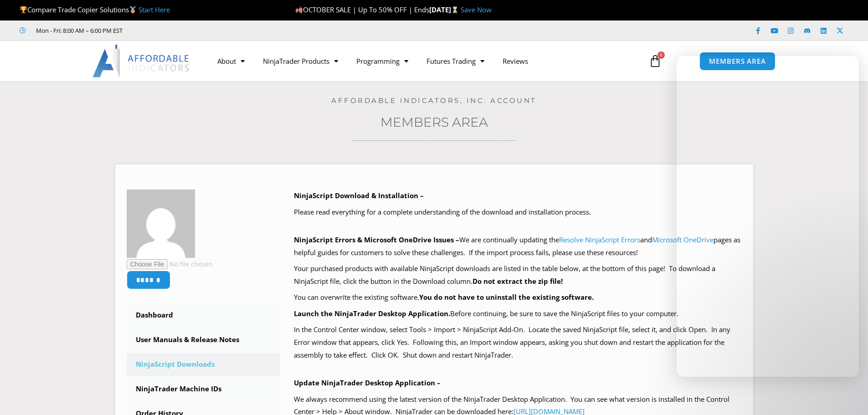  Describe the element at coordinates (518, 343) in the screenshot. I see `p: In the Control Center window, select Tools > Import > NinjaScript Add-On. Locate the saved NinjaS...` at that location.